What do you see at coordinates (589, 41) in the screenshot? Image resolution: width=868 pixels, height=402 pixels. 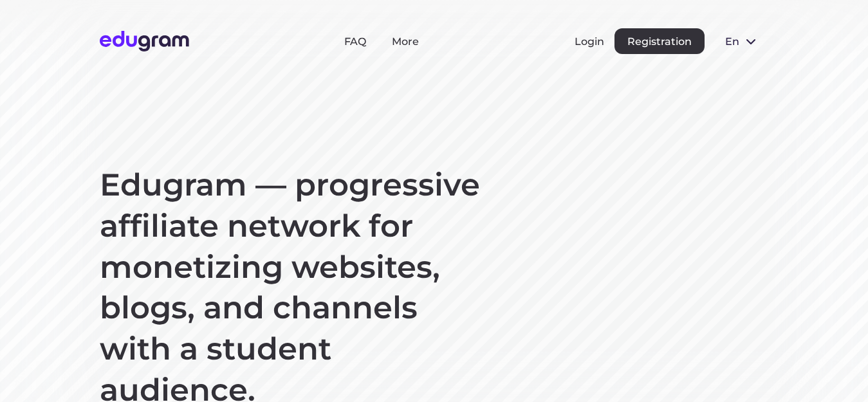 I see `button: Login` at bounding box center [589, 41].